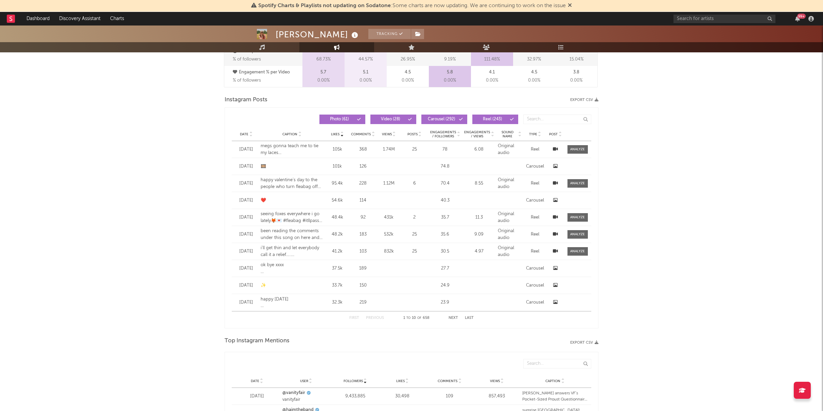  Describe the element at coordinates (493, 119) in the screenshot. I see `span: Reel ( 243 )` at that location.